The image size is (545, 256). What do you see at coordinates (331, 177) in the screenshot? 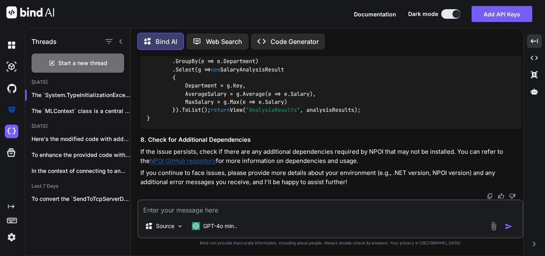
I see `p: If you continue to face issues, please provide more details about your environment (e.g., .NET ve...` at bounding box center [331, 177].